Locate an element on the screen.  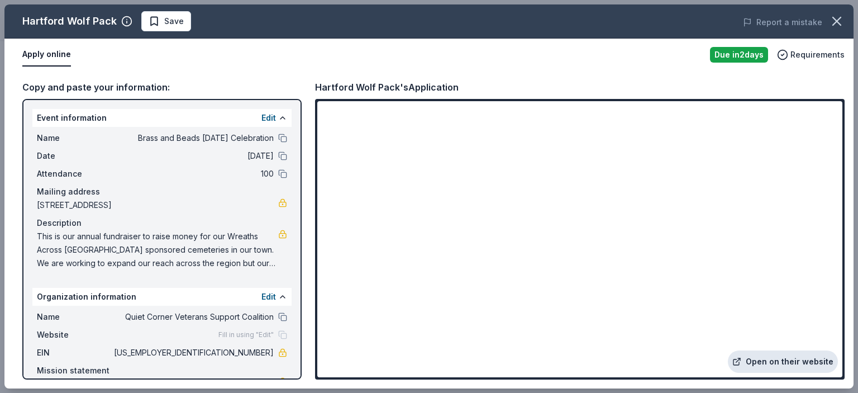
span: Save is located at coordinates (174, 21).